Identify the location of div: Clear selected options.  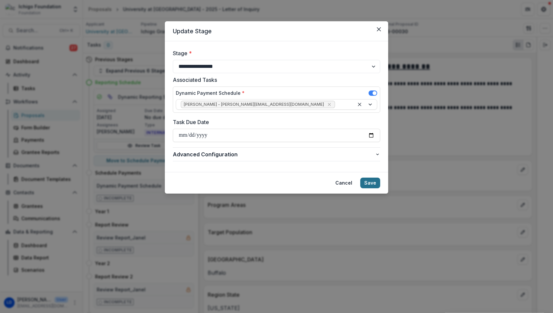
(360, 104).